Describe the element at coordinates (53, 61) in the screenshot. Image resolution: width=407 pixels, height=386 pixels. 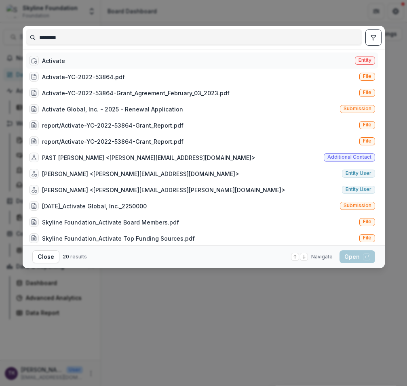
I see `div: Activate` at that location.